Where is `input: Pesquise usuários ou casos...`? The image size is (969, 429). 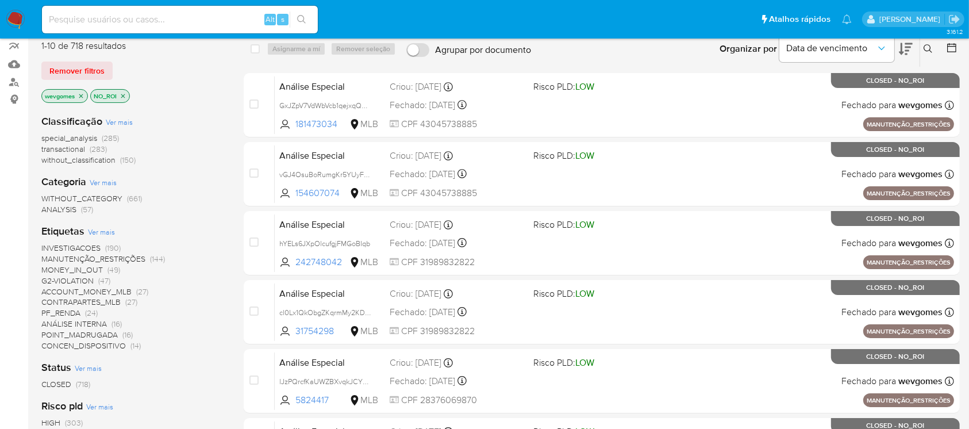
input: Pesquise usuários ou casos... is located at coordinates (180, 20).